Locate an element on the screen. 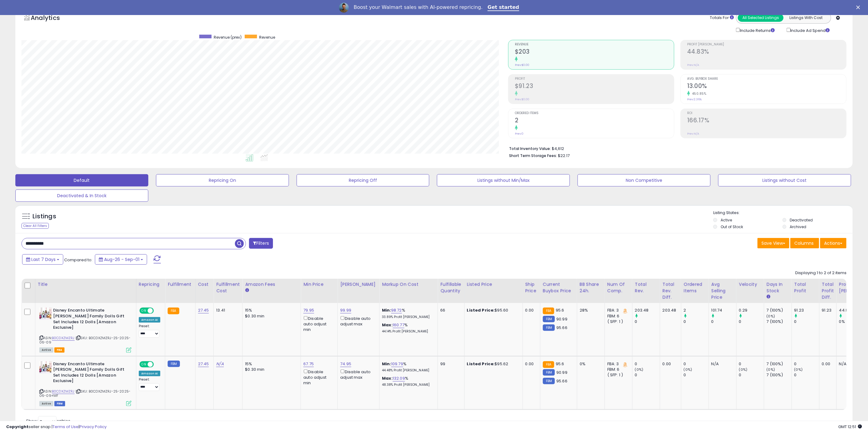 The height and width of the screenshot is (433, 868). th: The percentage added to the cost of goods (COGS) that forms the calculator for Min & Max prices. is located at coordinates (408, 291).